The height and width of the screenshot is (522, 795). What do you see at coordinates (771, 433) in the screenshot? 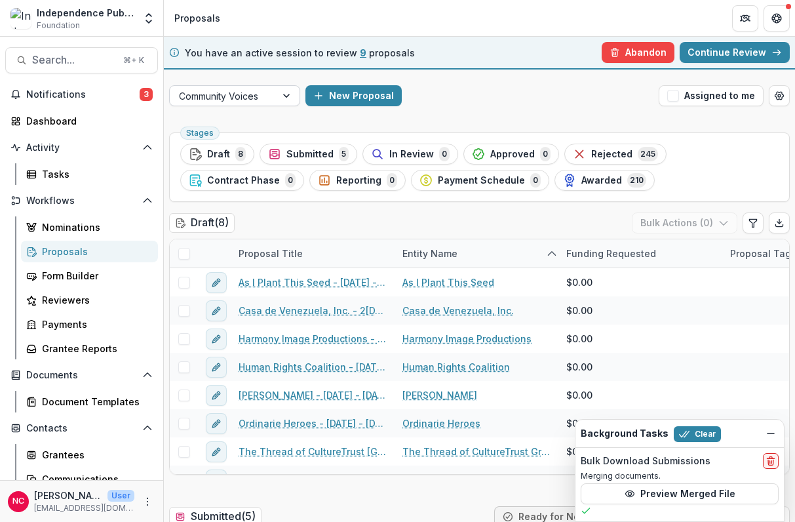
I see `button: Dismiss` at bounding box center [771, 433].